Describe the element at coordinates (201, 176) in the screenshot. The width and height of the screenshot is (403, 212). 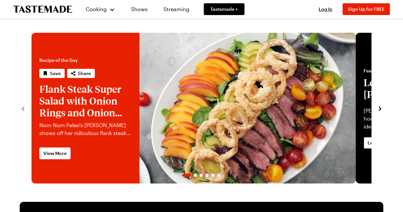
I see `span: Go to slide 3` at that location.